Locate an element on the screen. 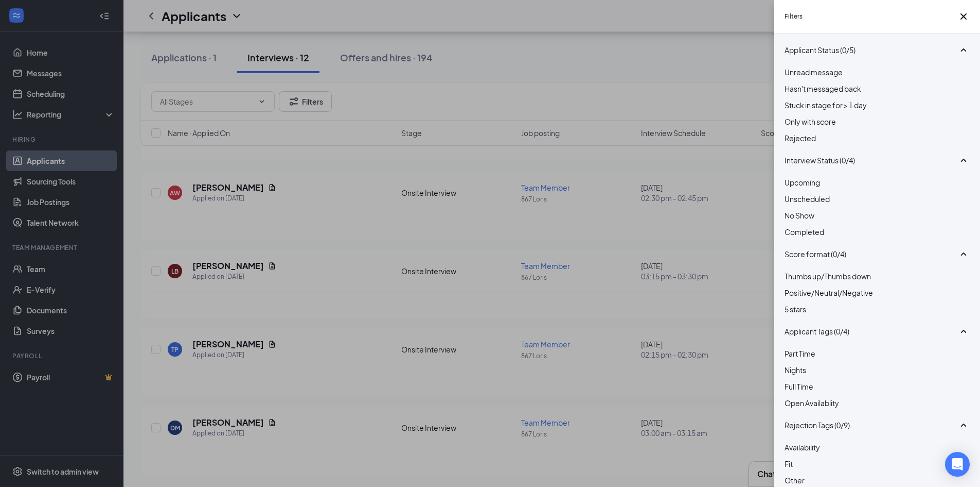 The image size is (980, 487). span: Unread message is located at coordinates (814, 72).